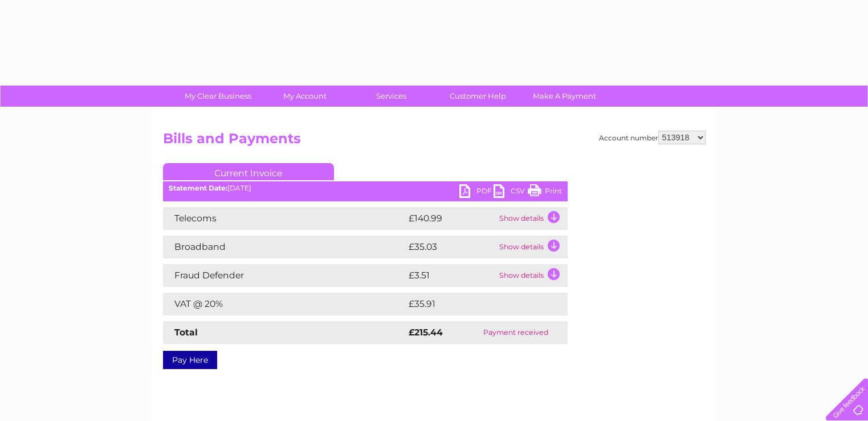 The height and width of the screenshot is (421, 868). What do you see at coordinates (545, 192) in the screenshot?
I see `a: Print` at bounding box center [545, 192].